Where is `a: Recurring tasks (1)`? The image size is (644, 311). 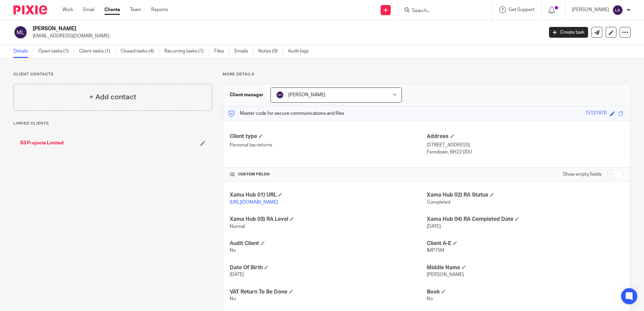
a: Recurring tasks (1) is located at coordinates (187, 51).